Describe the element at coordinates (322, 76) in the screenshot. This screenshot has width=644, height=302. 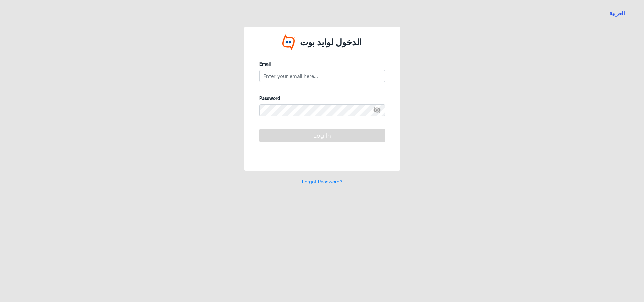
I see `input: Enter your email here...` at that location.